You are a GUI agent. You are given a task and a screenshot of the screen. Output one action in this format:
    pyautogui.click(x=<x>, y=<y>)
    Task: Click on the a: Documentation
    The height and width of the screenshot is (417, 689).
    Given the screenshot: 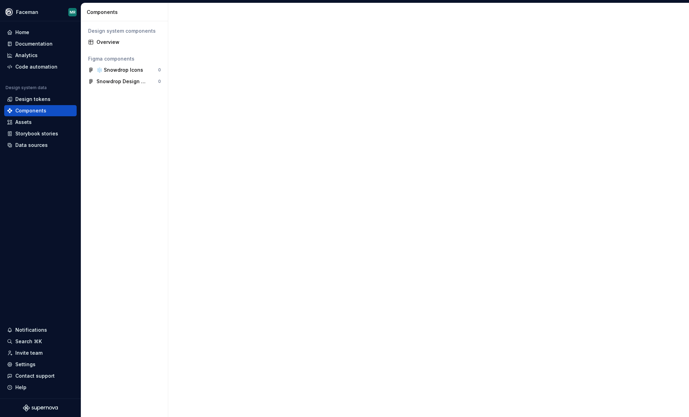 What is the action you would take?
    pyautogui.click(x=40, y=44)
    